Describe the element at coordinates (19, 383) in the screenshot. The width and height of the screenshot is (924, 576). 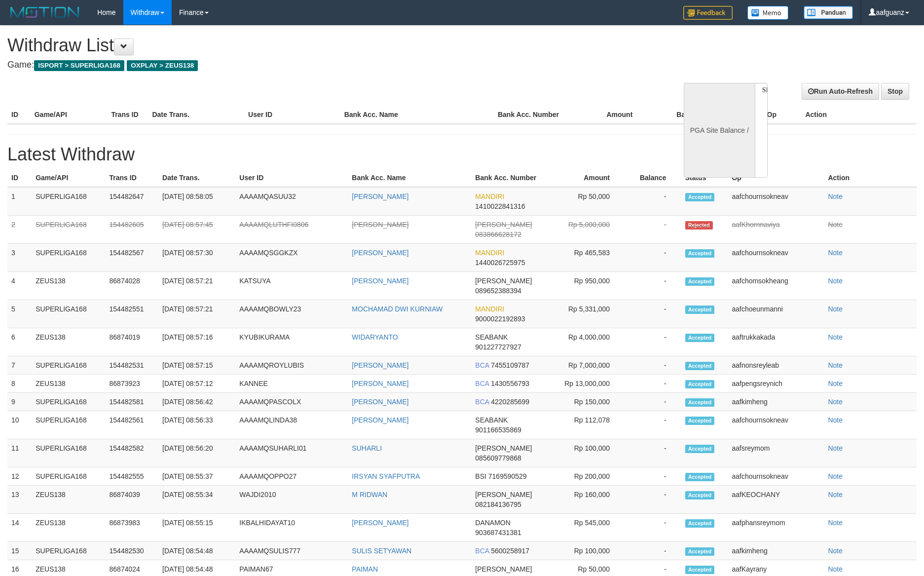
I see `td: 8` at that location.